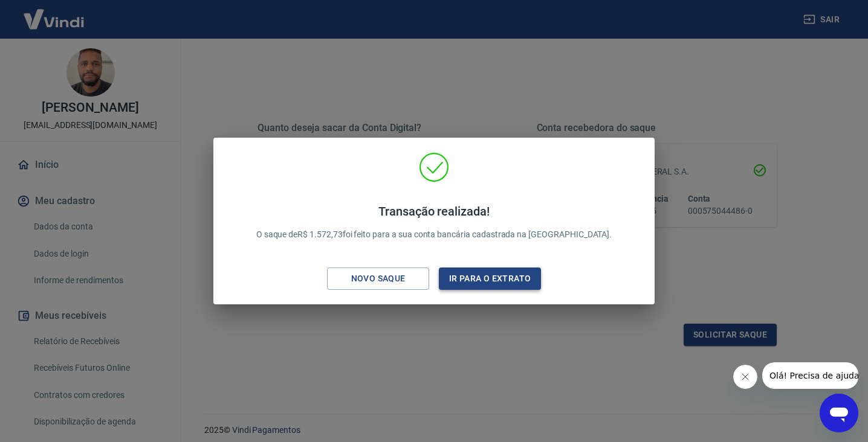 This screenshot has height=442, width=868. What do you see at coordinates (434, 211) in the screenshot?
I see `h4: Transação realizada!` at bounding box center [434, 211].